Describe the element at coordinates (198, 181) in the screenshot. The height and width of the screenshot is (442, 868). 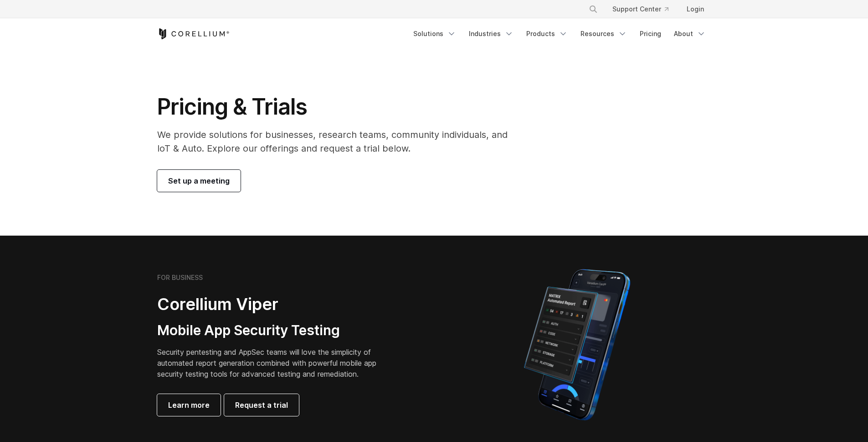
I see `a: Set up a meeting` at that location.